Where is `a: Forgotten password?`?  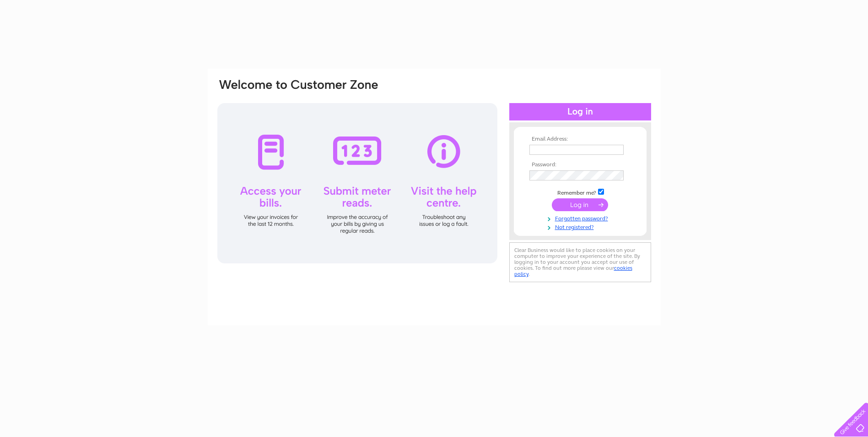
a: Forgotten password? is located at coordinates (581, 217).